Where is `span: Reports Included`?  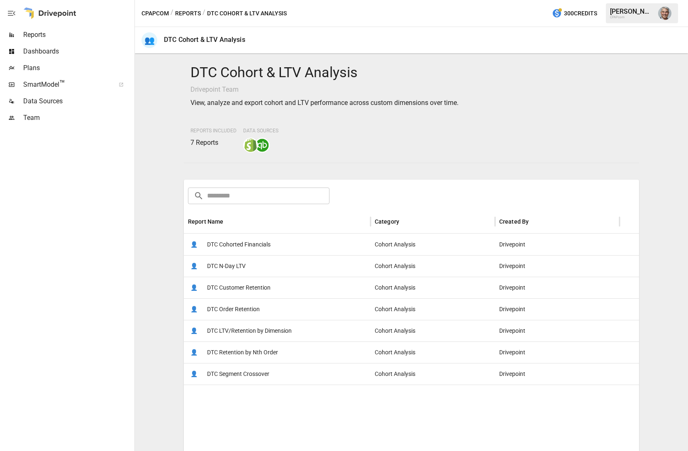
span: Reports Included is located at coordinates (213, 131).